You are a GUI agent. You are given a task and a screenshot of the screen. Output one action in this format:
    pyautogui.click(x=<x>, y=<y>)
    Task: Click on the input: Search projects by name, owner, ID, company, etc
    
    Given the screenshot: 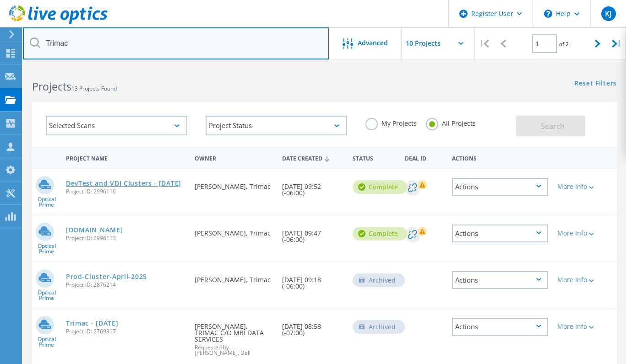 What is the action you would take?
    pyautogui.click(x=176, y=44)
    